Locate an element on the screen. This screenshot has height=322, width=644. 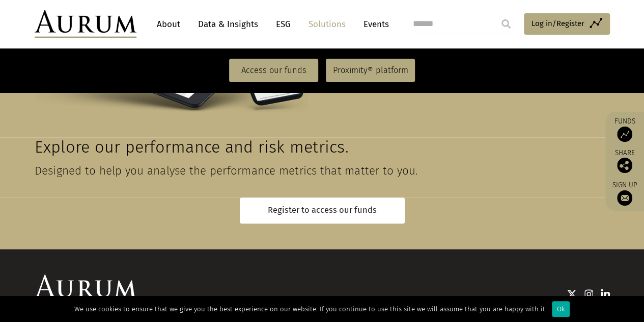
a: Proximity® platform is located at coordinates (371, 71).